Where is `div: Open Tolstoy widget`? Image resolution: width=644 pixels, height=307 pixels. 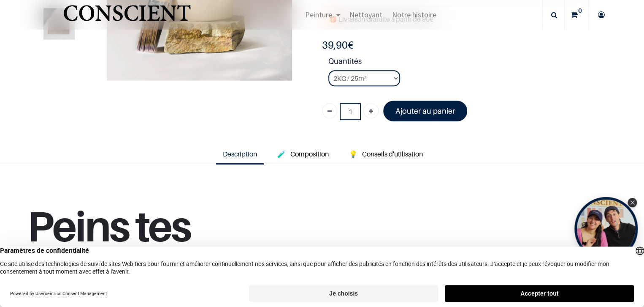
div: Open Tolstoy widget is located at coordinates (606, 229).